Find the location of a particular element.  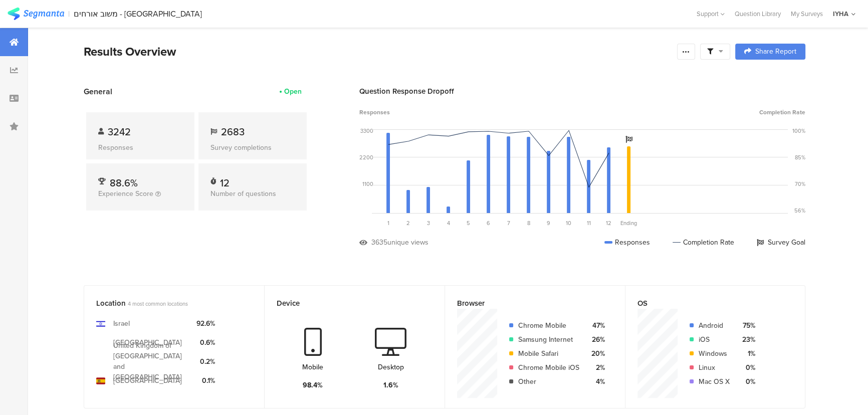

div: 1.6% is located at coordinates (391, 385).